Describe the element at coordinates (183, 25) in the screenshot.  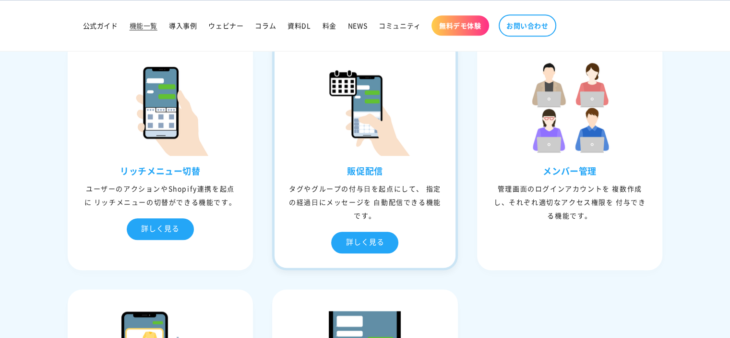
I see `span: 導入事例` at that location.